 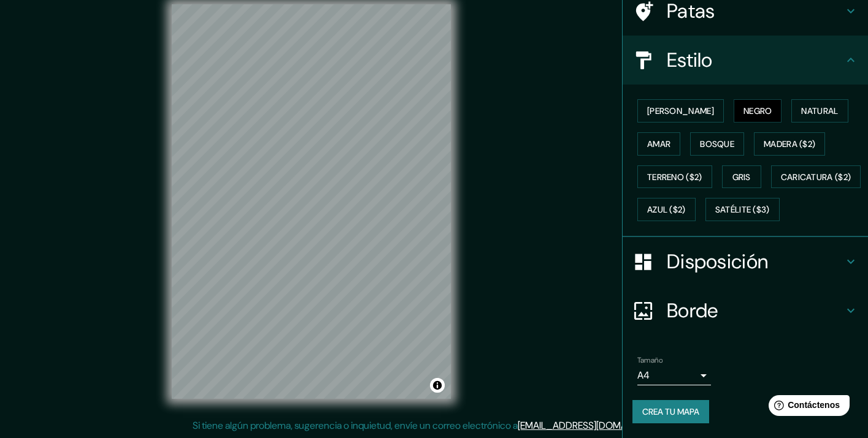 What do you see at coordinates (746, 60) in the screenshot?
I see `div: Estilo` at bounding box center [746, 60].